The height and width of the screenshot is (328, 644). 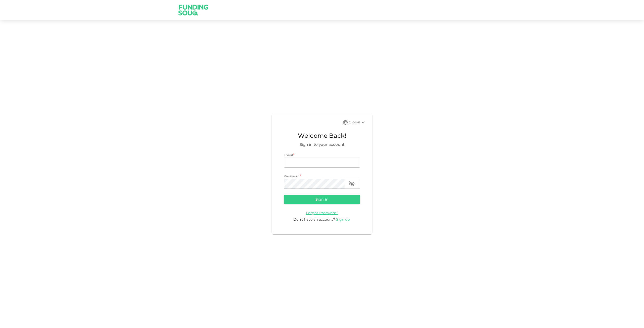 I want to click on span: Forgot Password?, so click(x=322, y=213).